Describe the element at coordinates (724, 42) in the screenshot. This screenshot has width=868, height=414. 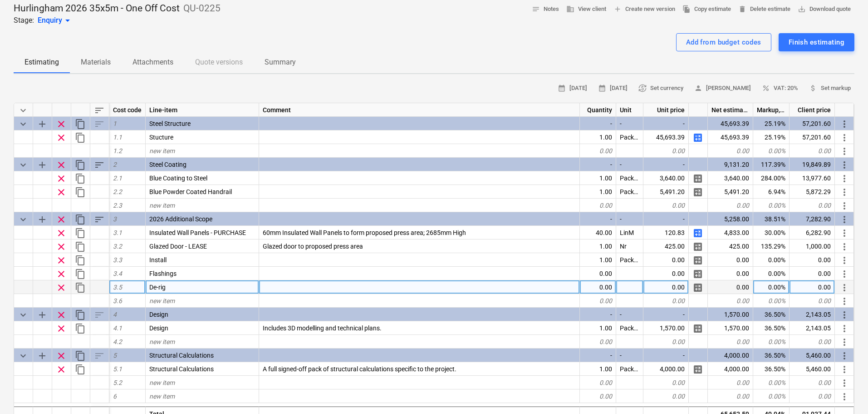
I see `div: Add from budget codes` at that location.